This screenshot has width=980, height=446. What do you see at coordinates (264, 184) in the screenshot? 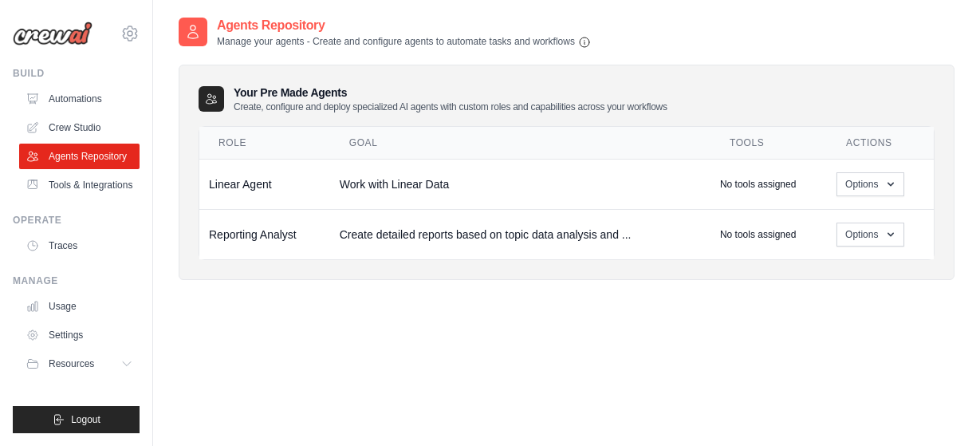
I see `td: Linear Agent` at bounding box center [264, 184].